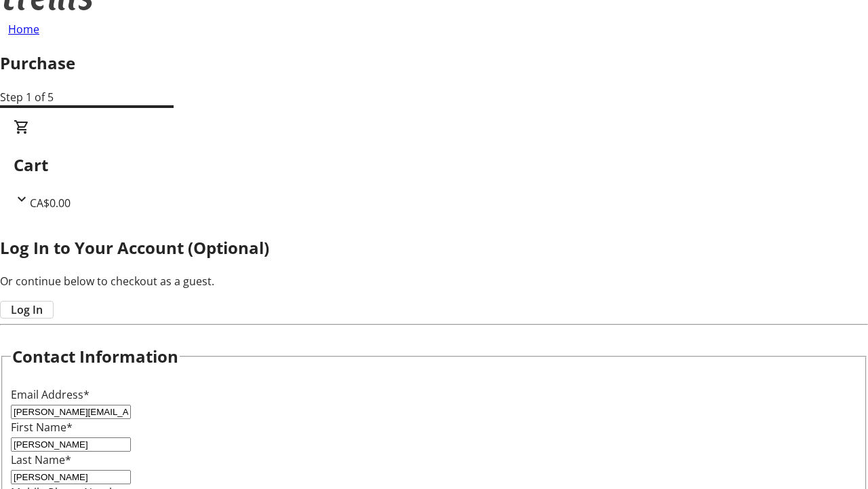 This screenshot has height=489, width=868. Describe the element at coordinates (27, 310) in the screenshot. I see `span: Log In` at that location.